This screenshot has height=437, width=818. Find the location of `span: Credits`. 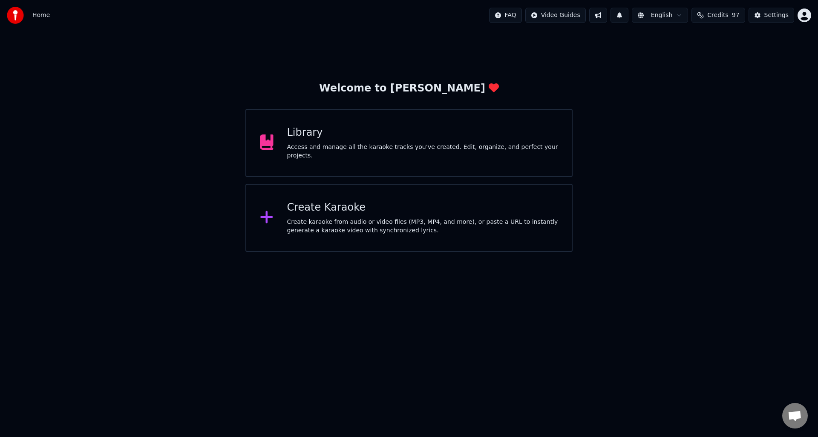

span: Credits is located at coordinates (717, 15).